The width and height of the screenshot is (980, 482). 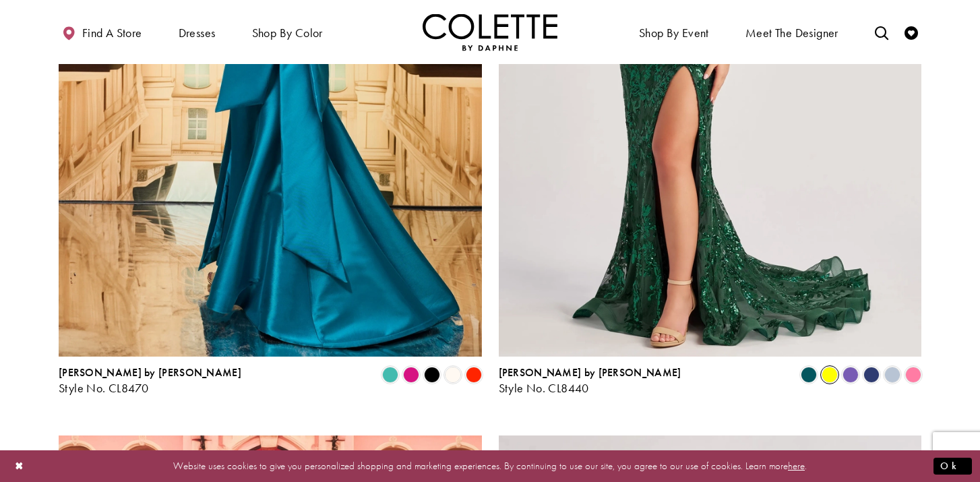 What do you see at coordinates (892, 374) in the screenshot?
I see `i: Ice Blue` at bounding box center [892, 374].